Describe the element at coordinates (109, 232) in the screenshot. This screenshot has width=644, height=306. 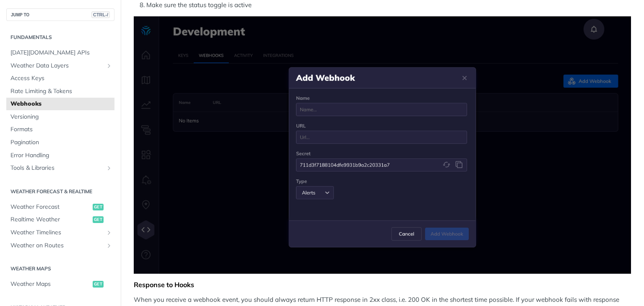
I see `button: Show subpages for Weather Timelines` at that location.